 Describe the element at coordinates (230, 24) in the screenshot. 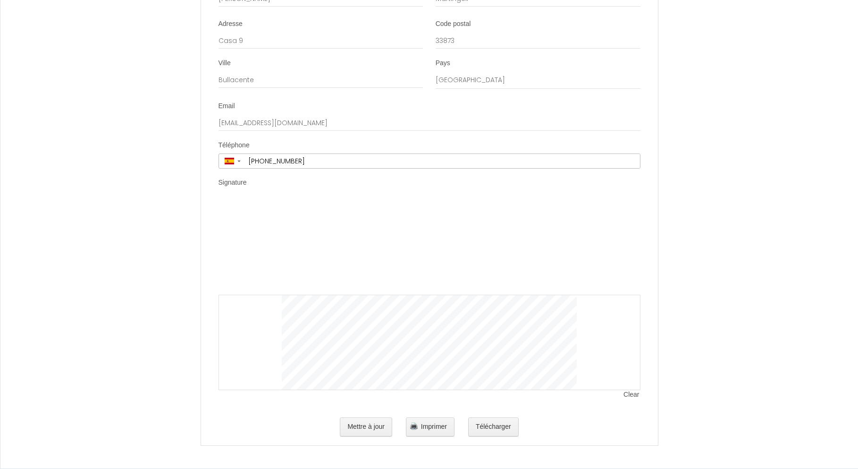

I see `label: Adresse` at that location.